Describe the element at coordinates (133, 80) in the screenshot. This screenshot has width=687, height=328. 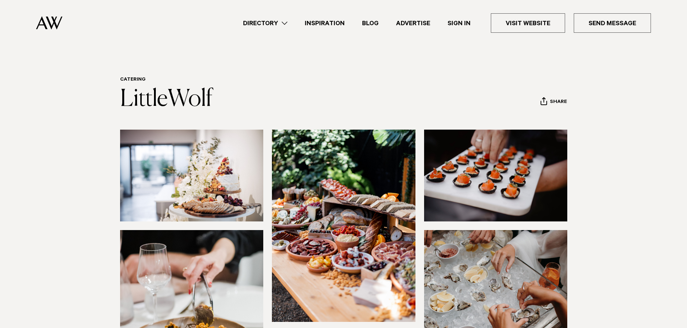
I see `a: Catering` at that location.